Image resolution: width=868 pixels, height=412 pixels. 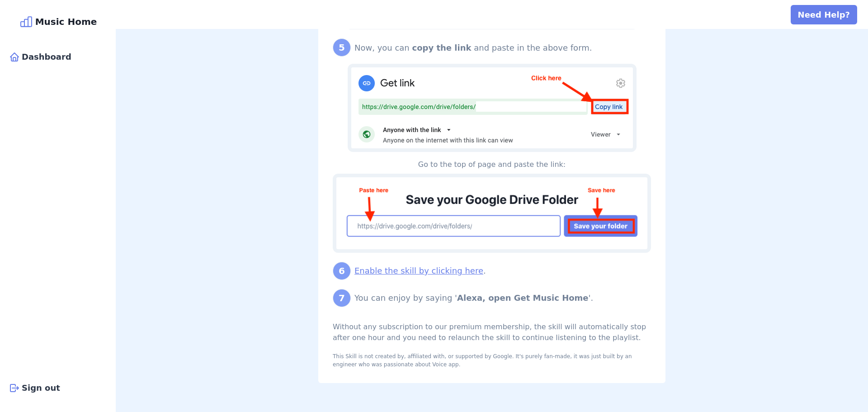 I want to click on a: Need Help?, so click(x=824, y=15).